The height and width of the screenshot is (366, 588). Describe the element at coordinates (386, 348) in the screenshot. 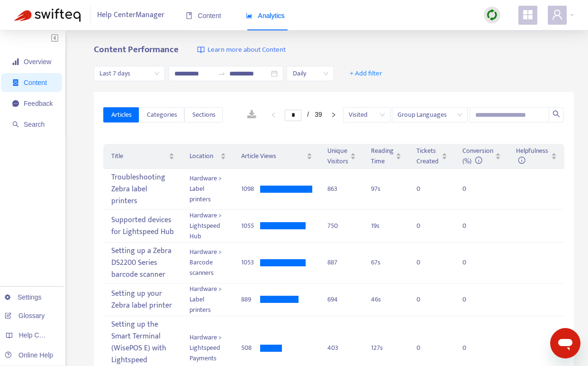

I see `div: 127 s` at that location.